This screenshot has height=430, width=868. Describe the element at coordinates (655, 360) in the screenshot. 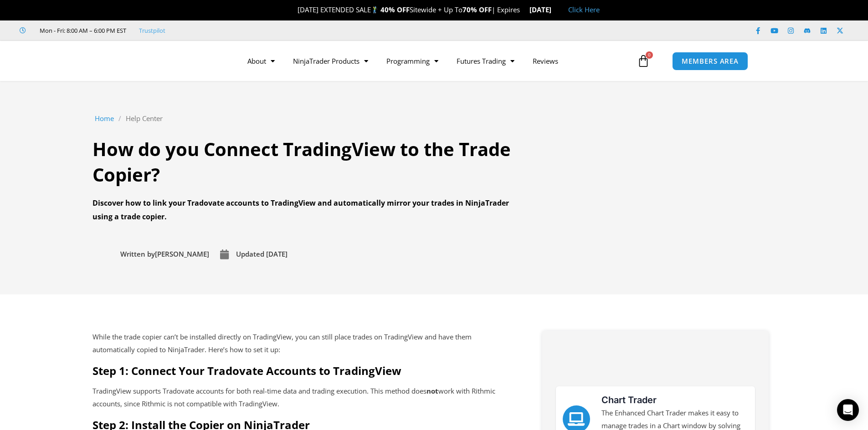

I see `img: NinjaTrader Logo | Affordable Indicators – NinjaTrader` at that location.